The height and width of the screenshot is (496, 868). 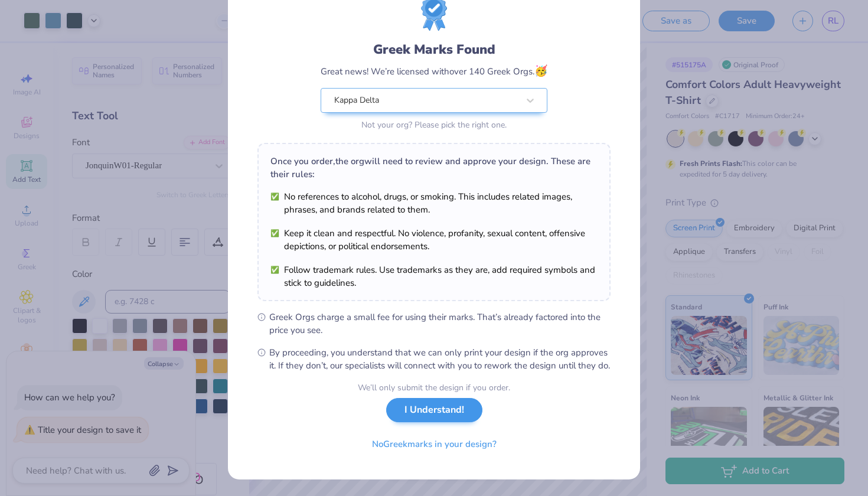 What do you see at coordinates (434, 276) in the screenshot?
I see `li: Follow trademark rules. Use trademarks as they are, add required symbols and stick to guidelines.` at bounding box center [434, 276].